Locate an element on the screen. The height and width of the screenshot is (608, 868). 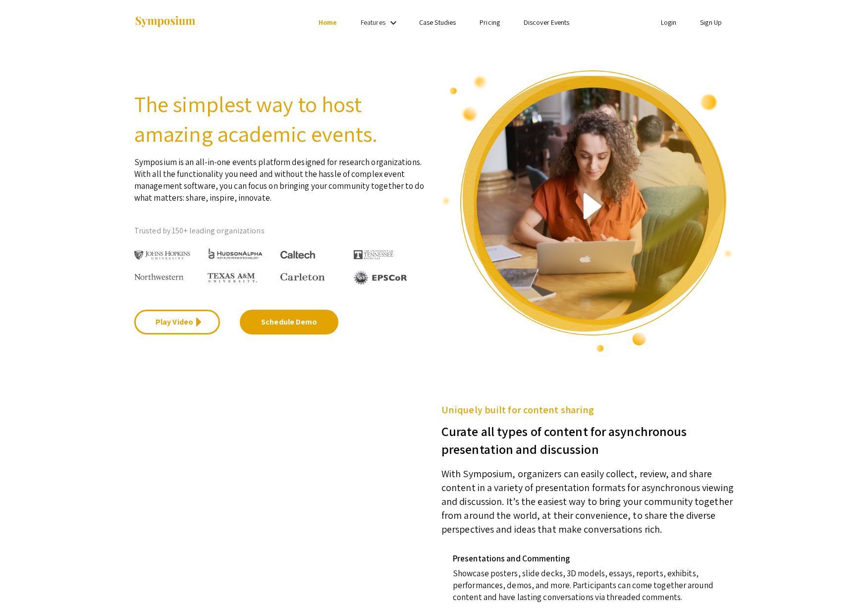
p: Symposium is an all-in-one events platform designed for research organizations. With all the func... is located at coordinates (281, 176).